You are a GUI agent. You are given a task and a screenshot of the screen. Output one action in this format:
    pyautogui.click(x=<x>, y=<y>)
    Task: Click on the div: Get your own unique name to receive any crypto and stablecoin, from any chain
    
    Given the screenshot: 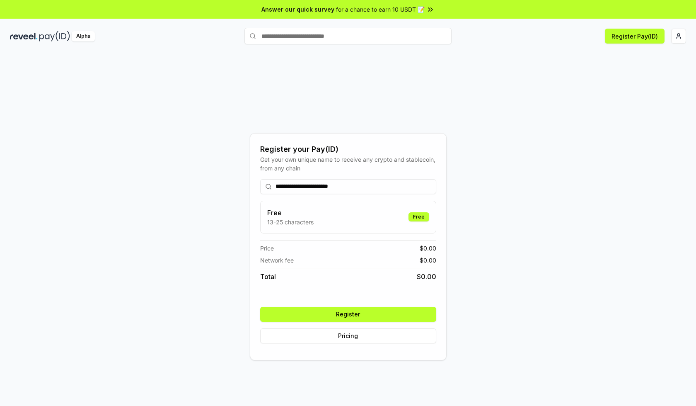 What is the action you would take?
    pyautogui.click(x=348, y=164)
    